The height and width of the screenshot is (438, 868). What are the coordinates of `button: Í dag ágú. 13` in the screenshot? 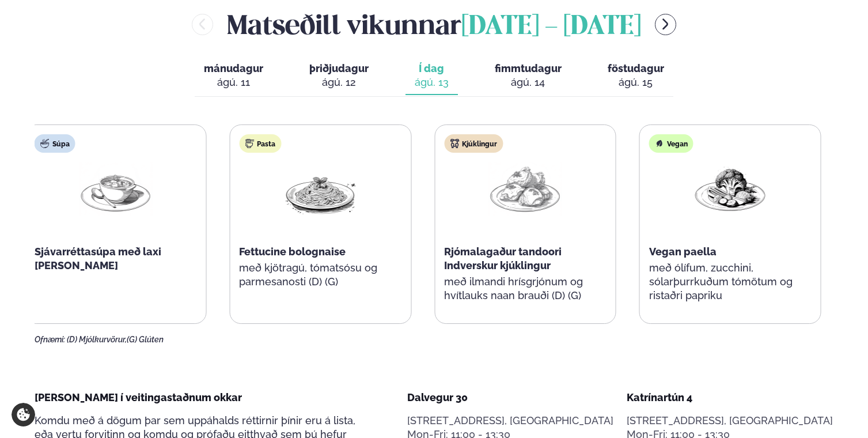 It's located at (431, 76).